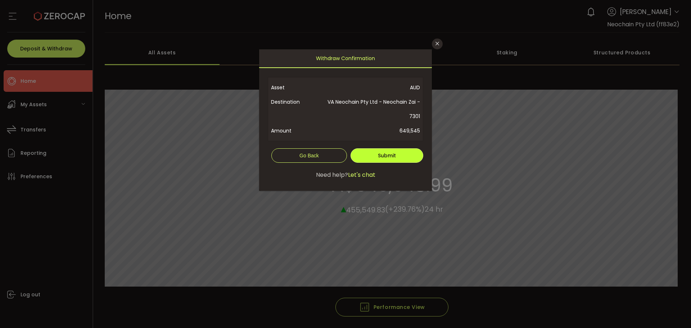 This screenshot has width=691, height=328. I want to click on span: Submit, so click(387, 155).